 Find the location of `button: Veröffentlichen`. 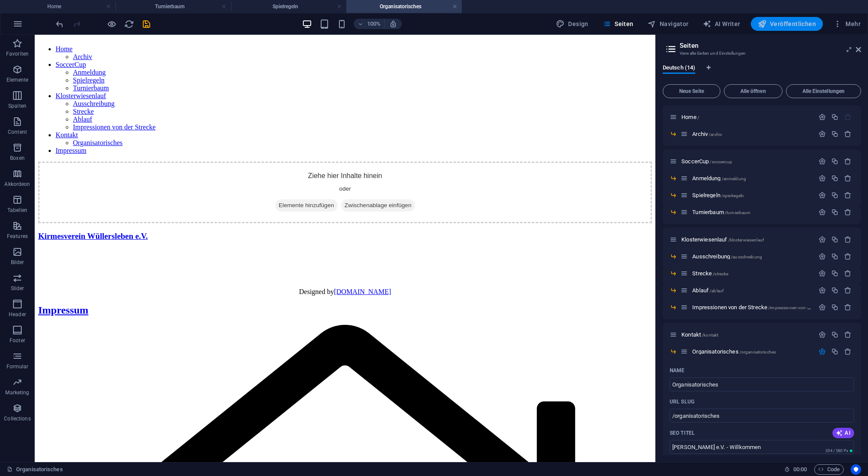

button: Veröffentlichen is located at coordinates (787, 24).